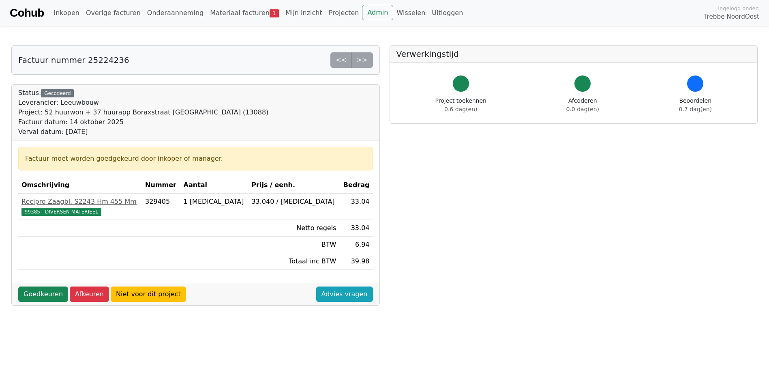 Image resolution: width=769 pixels, height=375 pixels. Describe the element at coordinates (57, 93) in the screenshot. I see `div: Gecodeerd` at that location.